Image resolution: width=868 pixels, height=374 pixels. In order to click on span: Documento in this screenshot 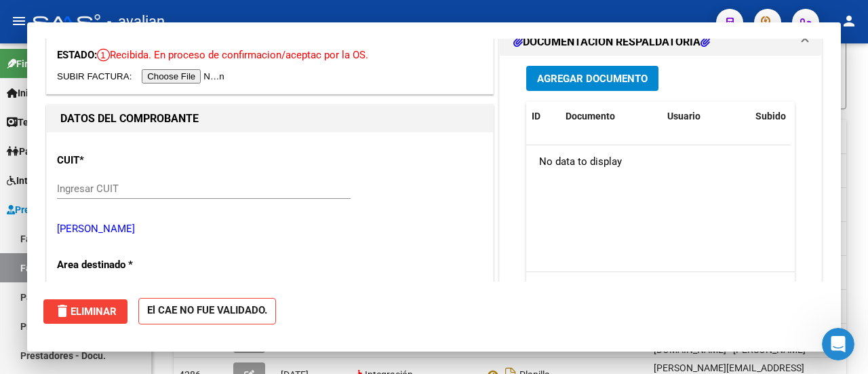, I will do `click(590, 116)`.